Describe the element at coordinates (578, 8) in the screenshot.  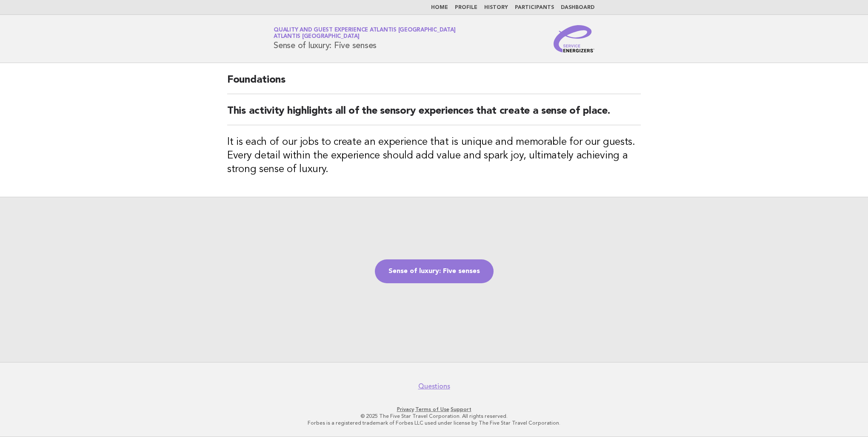
I see `a: Dashboard` at that location.